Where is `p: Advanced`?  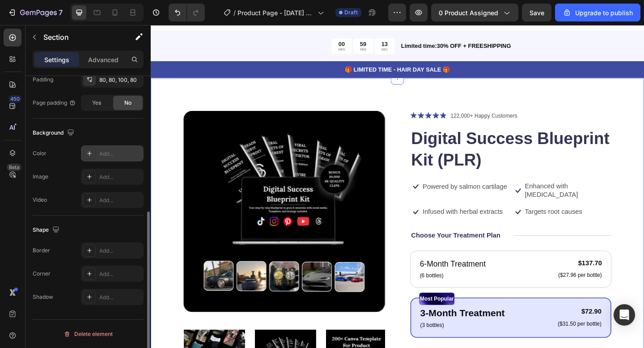
p: Advanced is located at coordinates (103, 59).